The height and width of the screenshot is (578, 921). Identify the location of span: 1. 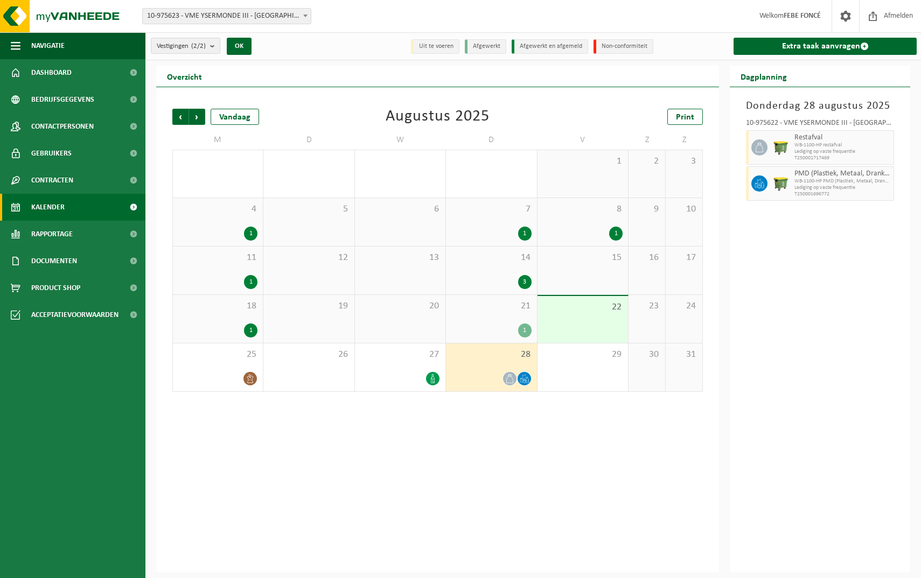
(583, 162).